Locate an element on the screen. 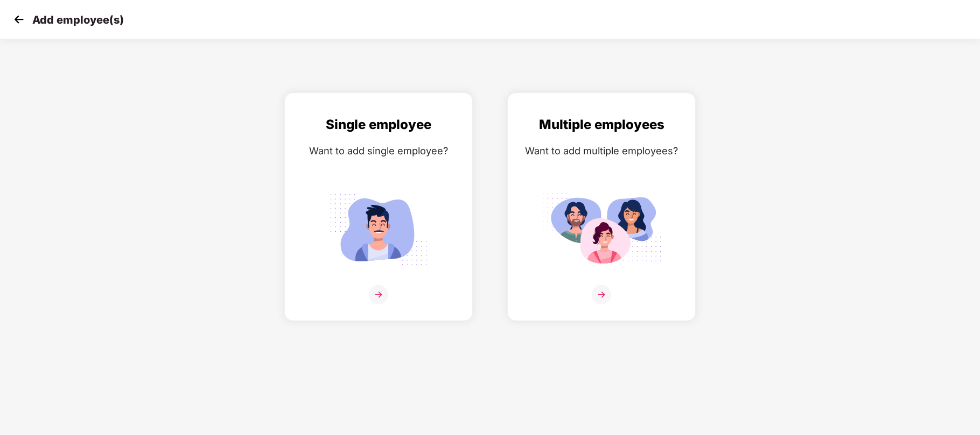 The width and height of the screenshot is (980, 435). div: Multiple employees is located at coordinates (601, 125).